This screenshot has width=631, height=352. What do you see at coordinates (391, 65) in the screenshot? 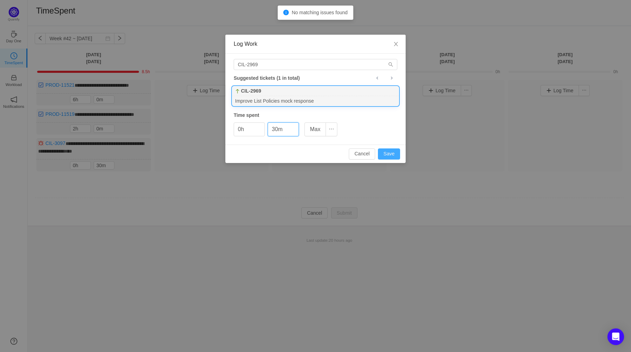
I see `i: icon: search` at bounding box center [391, 65].